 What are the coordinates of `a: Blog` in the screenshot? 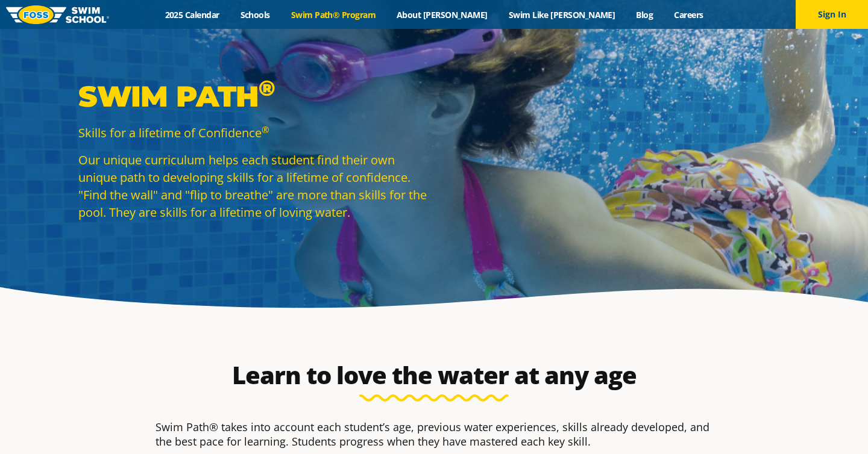 It's located at (645, 14).